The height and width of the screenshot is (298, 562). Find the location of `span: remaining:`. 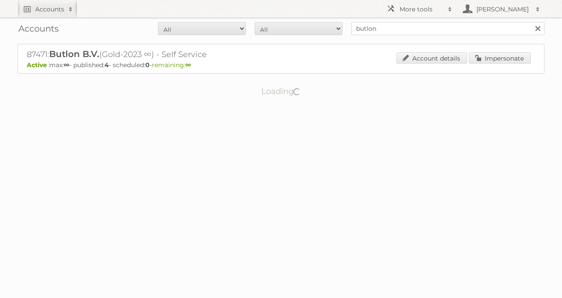

span: remaining: is located at coordinates (171, 65).